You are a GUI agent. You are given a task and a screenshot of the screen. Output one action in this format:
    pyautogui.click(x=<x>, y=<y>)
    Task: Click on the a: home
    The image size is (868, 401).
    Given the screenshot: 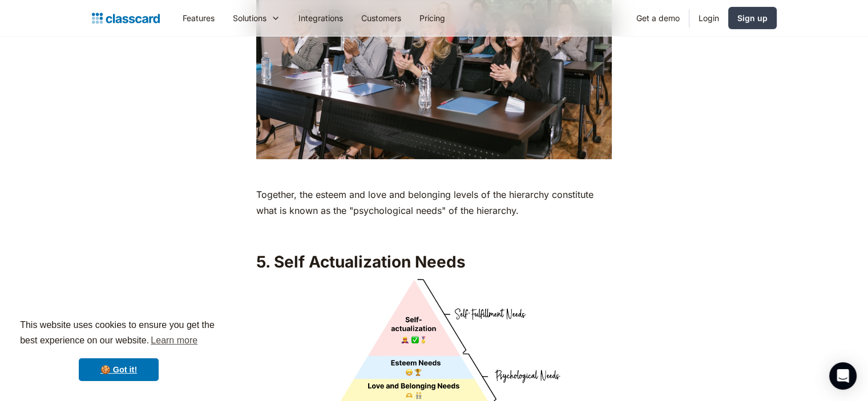 What is the action you would take?
    pyautogui.click(x=126, y=18)
    